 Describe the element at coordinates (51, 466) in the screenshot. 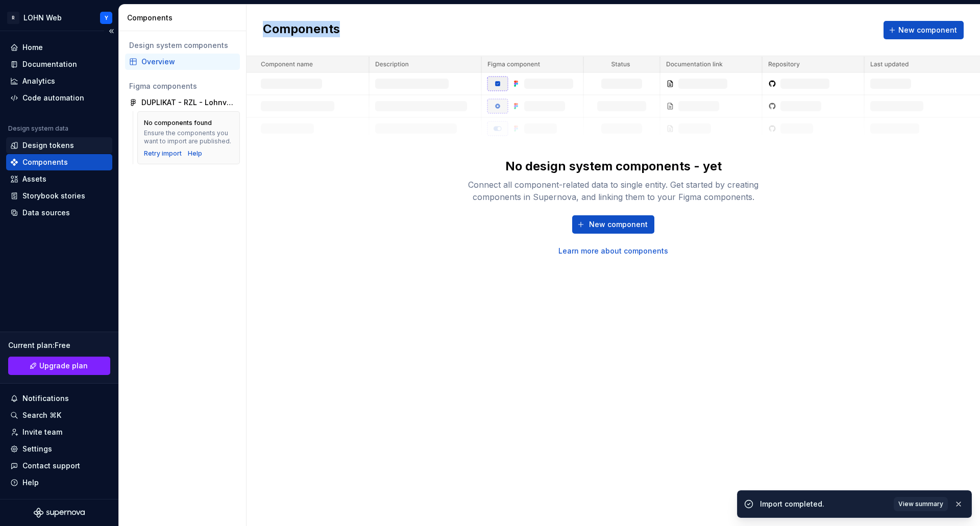

I see `div: Contact support` at that location.